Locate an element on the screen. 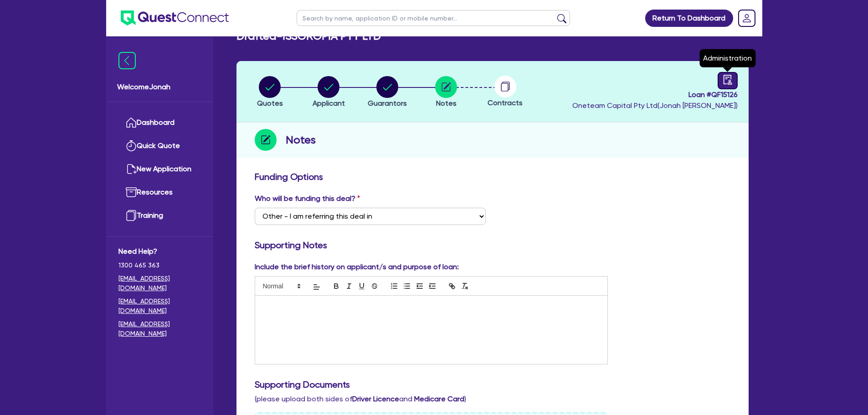  a: Quick Quote is located at coordinates (160, 146).